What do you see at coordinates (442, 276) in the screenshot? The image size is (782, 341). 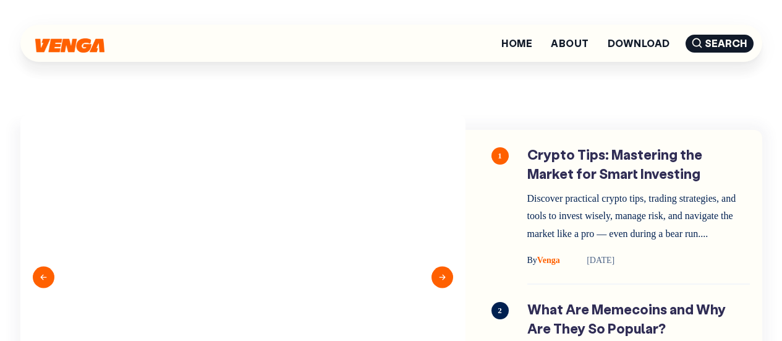 I see `button: Next` at bounding box center [442, 276].